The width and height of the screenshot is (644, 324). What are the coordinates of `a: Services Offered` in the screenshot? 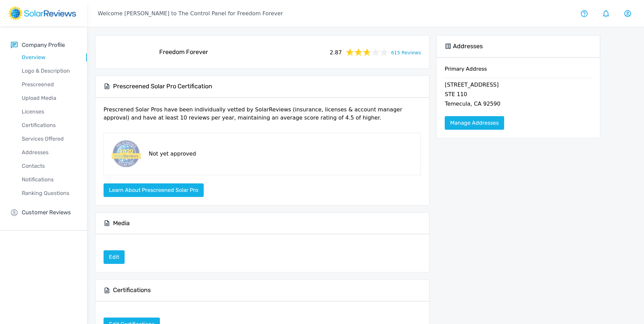 It's located at (49, 139).